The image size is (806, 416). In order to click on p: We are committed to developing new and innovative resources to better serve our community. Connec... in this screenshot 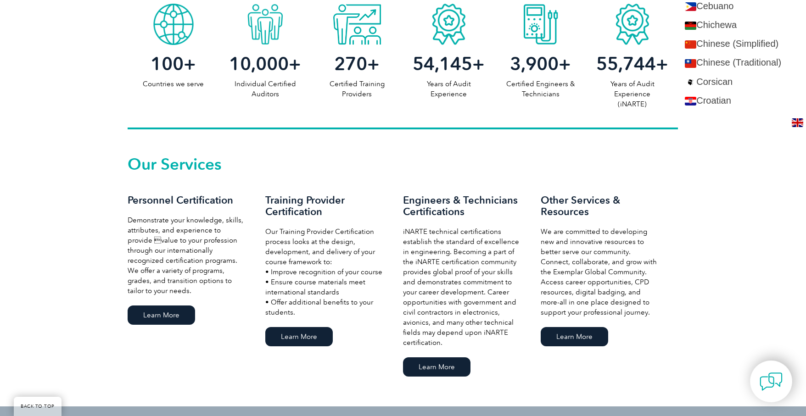, I will do `click(601, 272)`.